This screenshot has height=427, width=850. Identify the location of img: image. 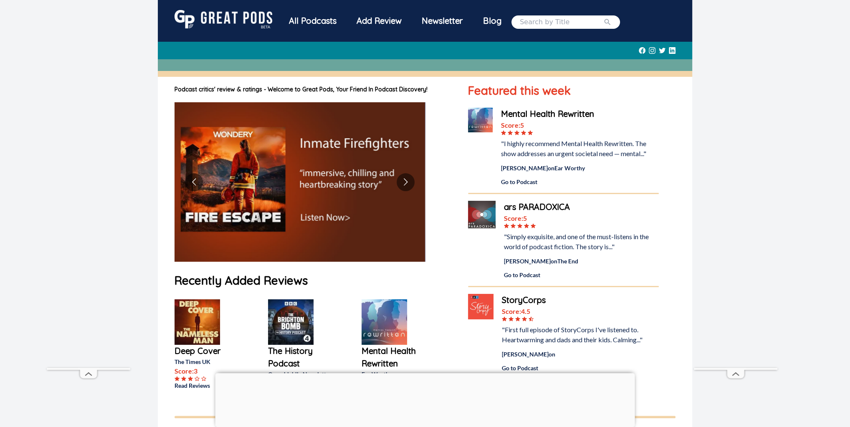
(300, 182).